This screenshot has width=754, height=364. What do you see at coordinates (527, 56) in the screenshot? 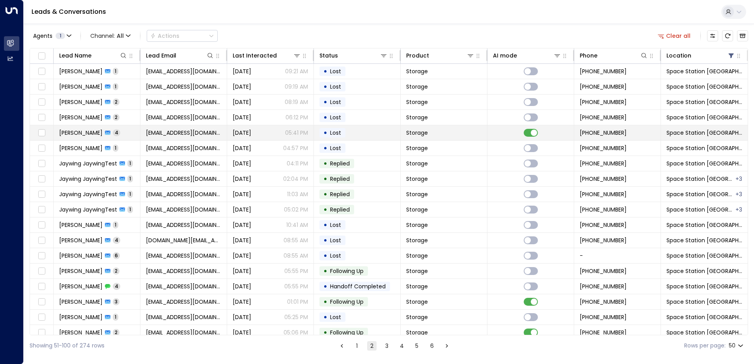
I see `div: AI mode` at bounding box center [527, 56].